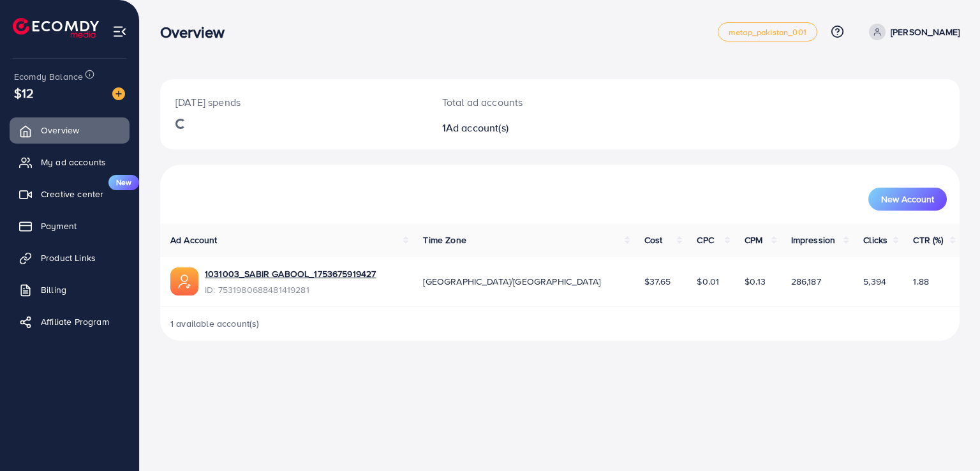 The image size is (980, 471). What do you see at coordinates (70, 322) in the screenshot?
I see `a: Affiliate Program` at bounding box center [70, 322].